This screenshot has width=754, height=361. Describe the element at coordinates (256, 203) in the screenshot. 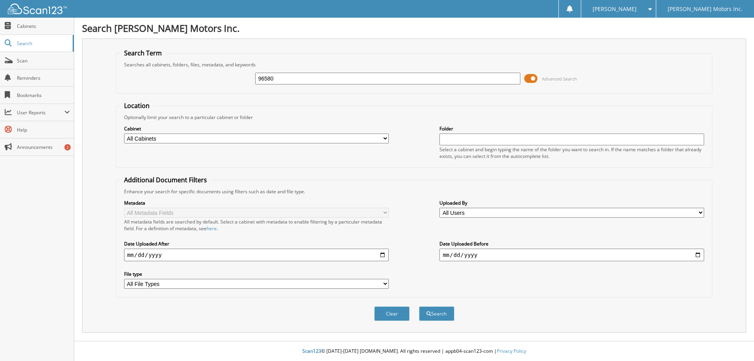

I see `label: Metadata` at that location.